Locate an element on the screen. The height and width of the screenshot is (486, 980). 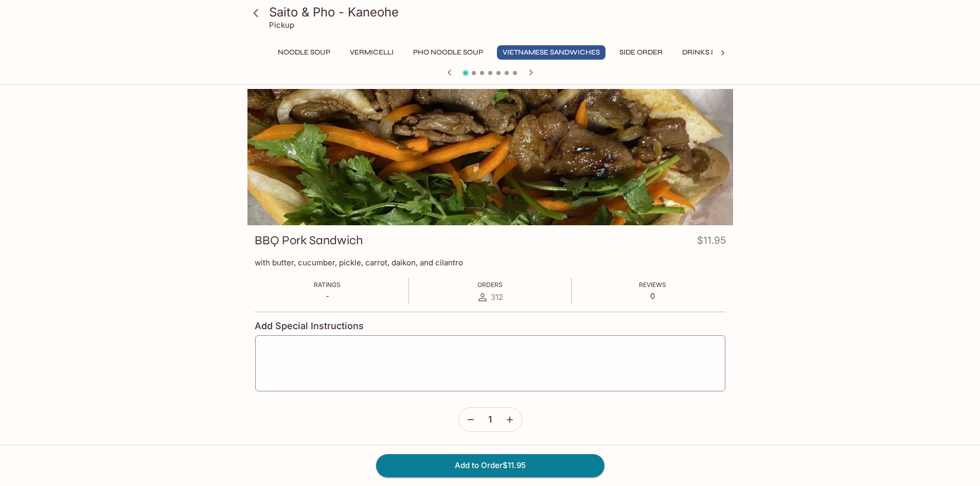
h3: BBQ Pork Sandwich is located at coordinates (308, 240).